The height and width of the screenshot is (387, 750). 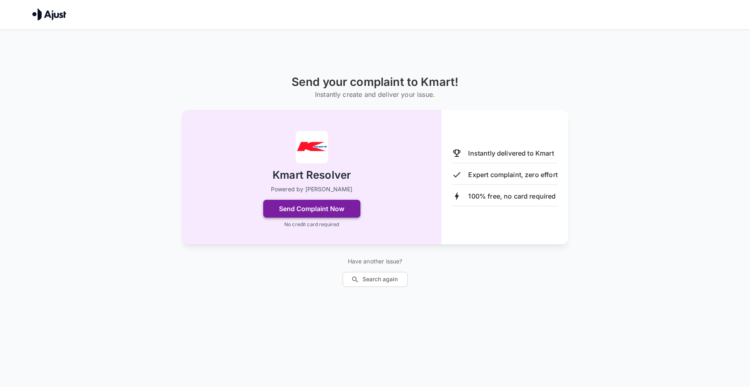 What do you see at coordinates (375, 94) in the screenshot?
I see `h6: Instantly create and deliver your issue.` at bounding box center [375, 94].